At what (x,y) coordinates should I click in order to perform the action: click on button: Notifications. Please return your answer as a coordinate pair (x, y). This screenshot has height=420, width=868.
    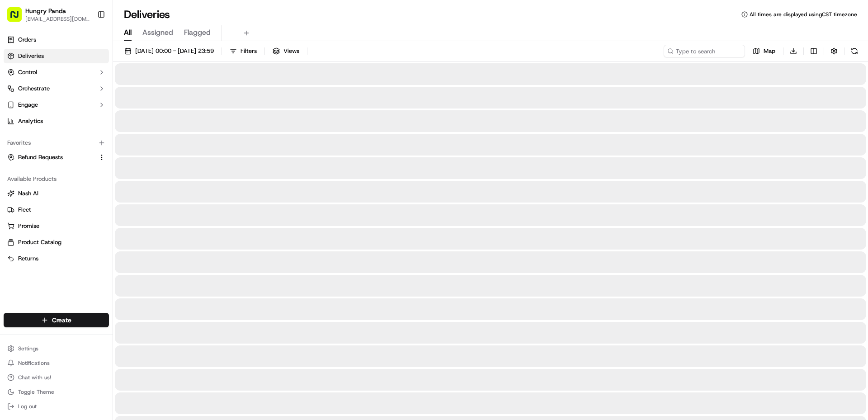
    Looking at the image, I should click on (56, 363).